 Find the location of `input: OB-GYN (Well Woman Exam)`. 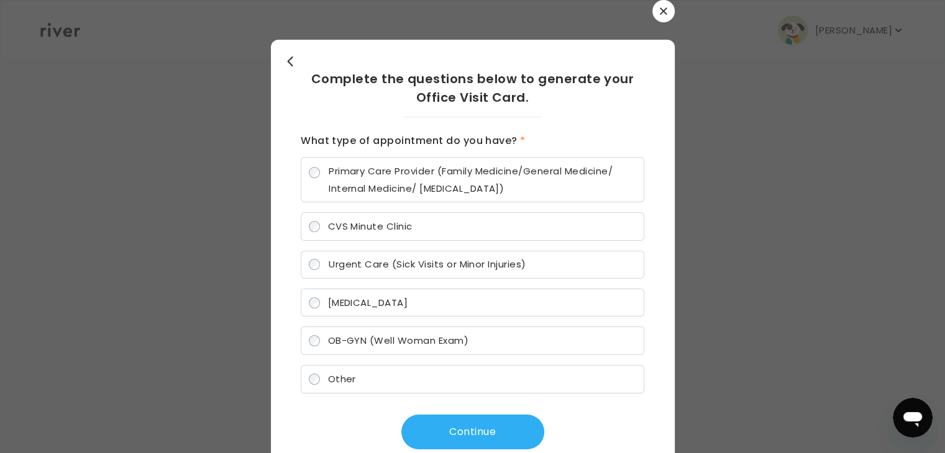

input: OB-GYN (Well Woman Exam) is located at coordinates (314, 341).